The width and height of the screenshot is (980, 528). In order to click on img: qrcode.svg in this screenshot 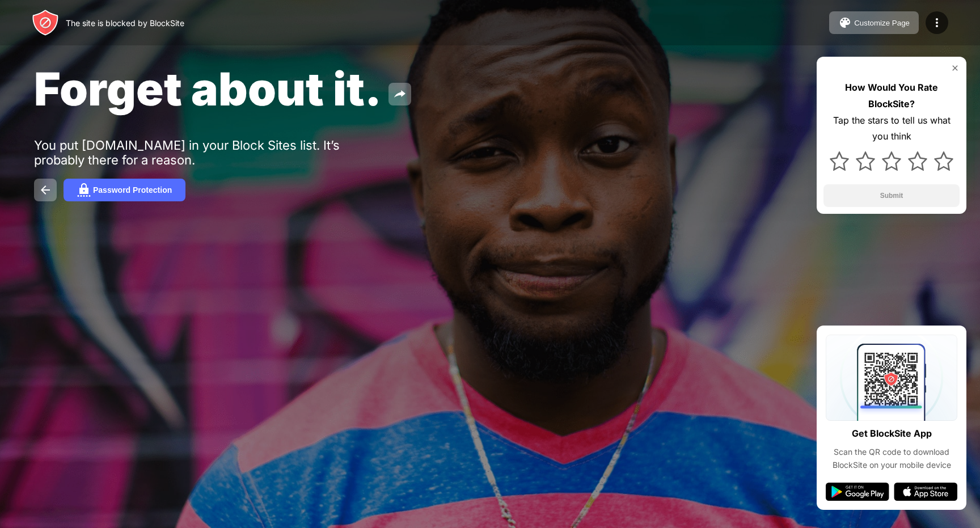, I will do `click(892, 378)`.